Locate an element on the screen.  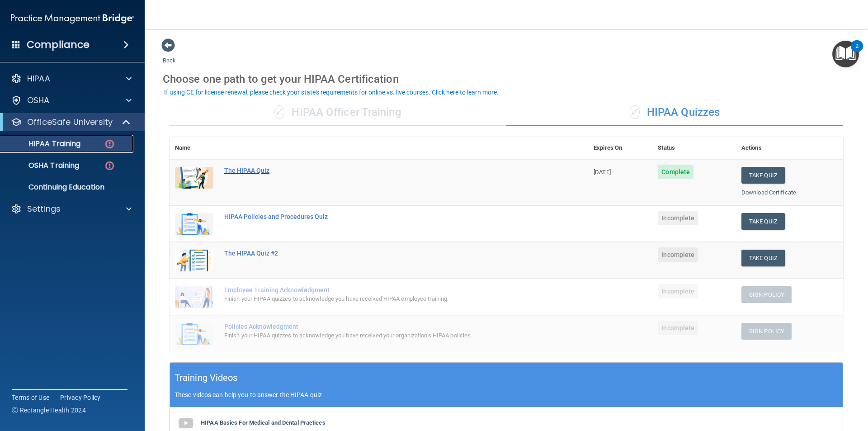
a: Back is located at coordinates (169, 55).